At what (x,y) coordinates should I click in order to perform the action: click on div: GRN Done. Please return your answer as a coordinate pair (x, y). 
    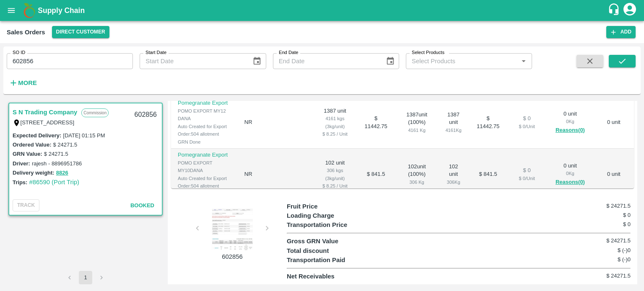
    Looking at the image, I should click on (204, 142).